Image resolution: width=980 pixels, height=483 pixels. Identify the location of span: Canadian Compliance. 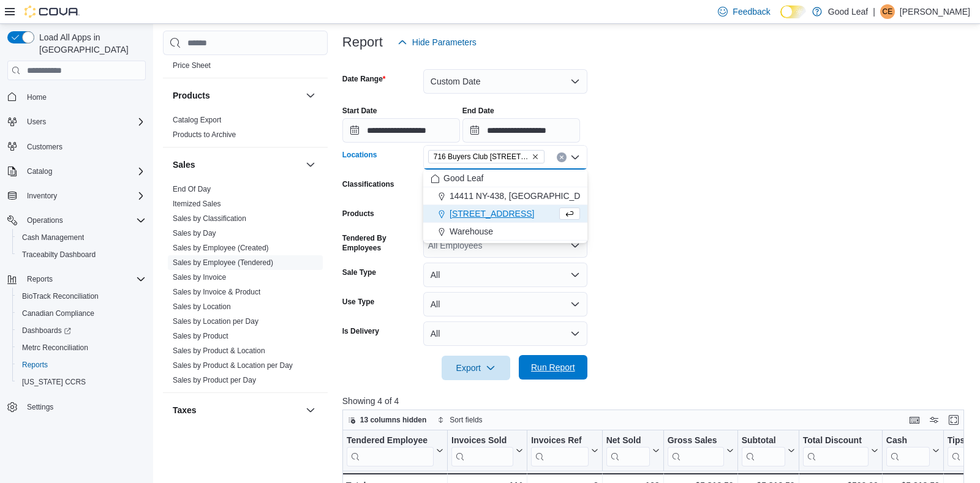
(58, 314).